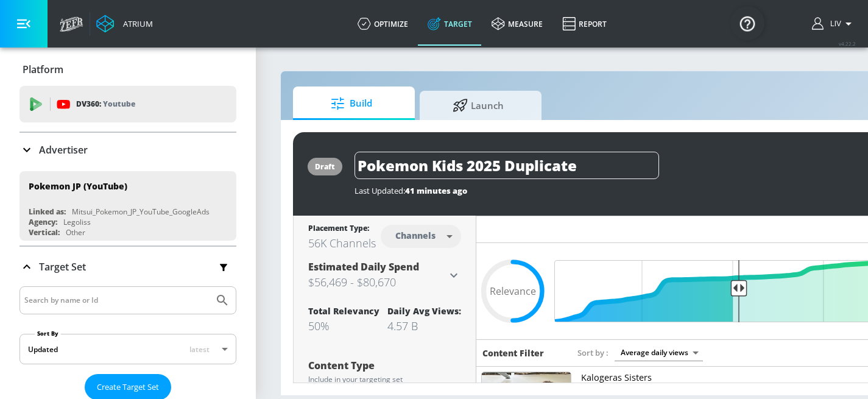  Describe the element at coordinates (62, 267) in the screenshot. I see `p: Target Set` at that location.